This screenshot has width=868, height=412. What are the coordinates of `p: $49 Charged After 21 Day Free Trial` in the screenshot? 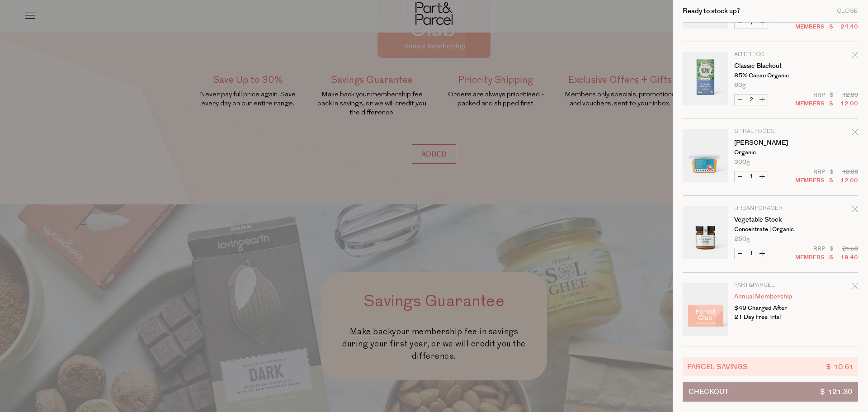 It's located at (770, 313).